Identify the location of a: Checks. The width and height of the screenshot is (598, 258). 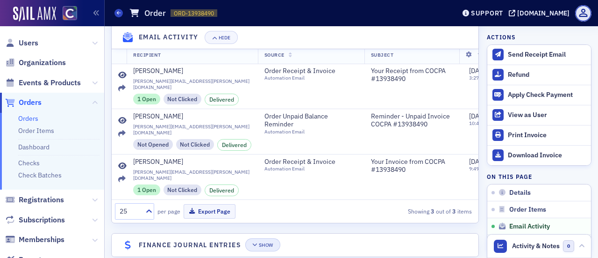
(29, 163).